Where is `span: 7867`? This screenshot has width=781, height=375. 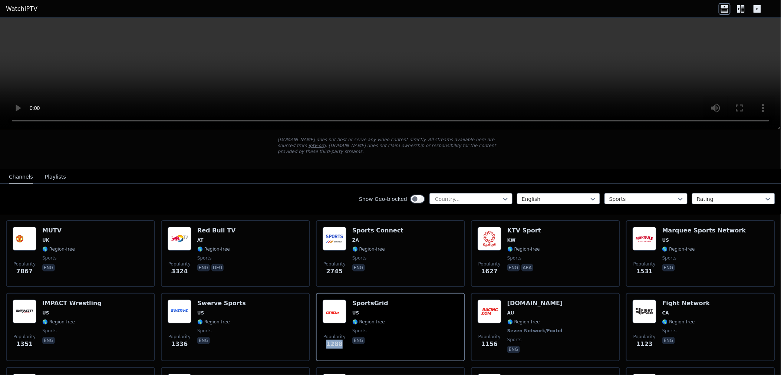 span: 7867 is located at coordinates (24, 271).